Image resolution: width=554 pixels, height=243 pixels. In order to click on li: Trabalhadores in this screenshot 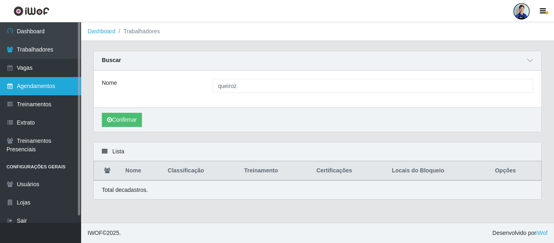, I will do `click(138, 31)`.